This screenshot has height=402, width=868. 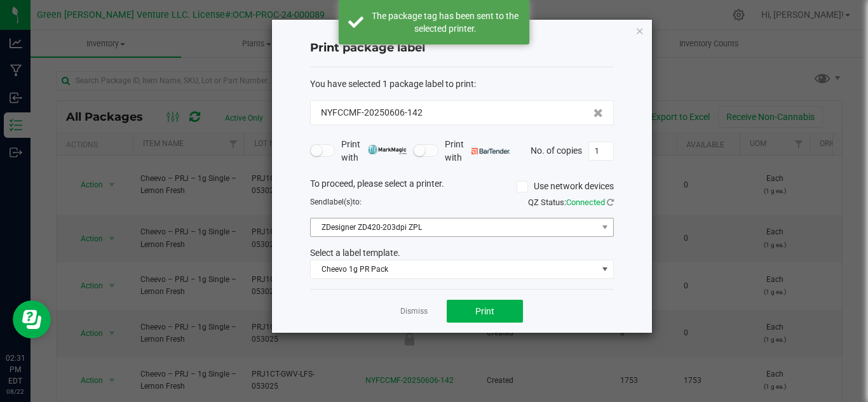 I want to click on span: You have selected 1 package label to print, so click(x=392, y=84).